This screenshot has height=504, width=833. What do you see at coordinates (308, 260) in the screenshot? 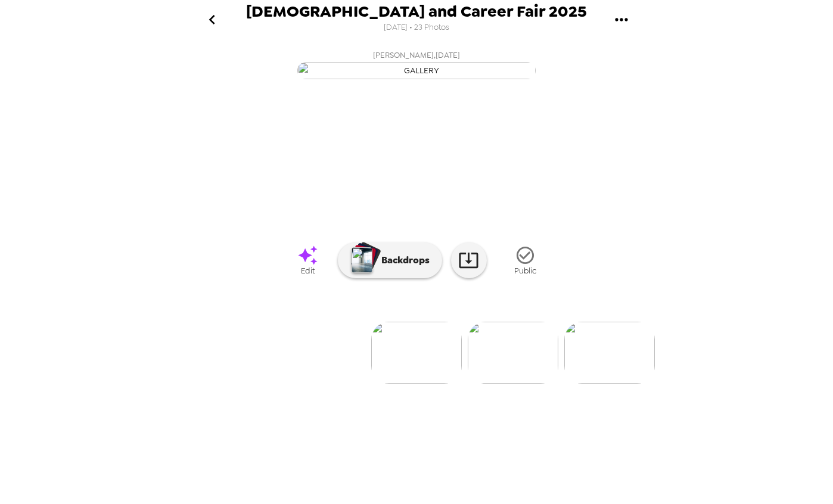
I see `a: Edit` at bounding box center [308, 260].